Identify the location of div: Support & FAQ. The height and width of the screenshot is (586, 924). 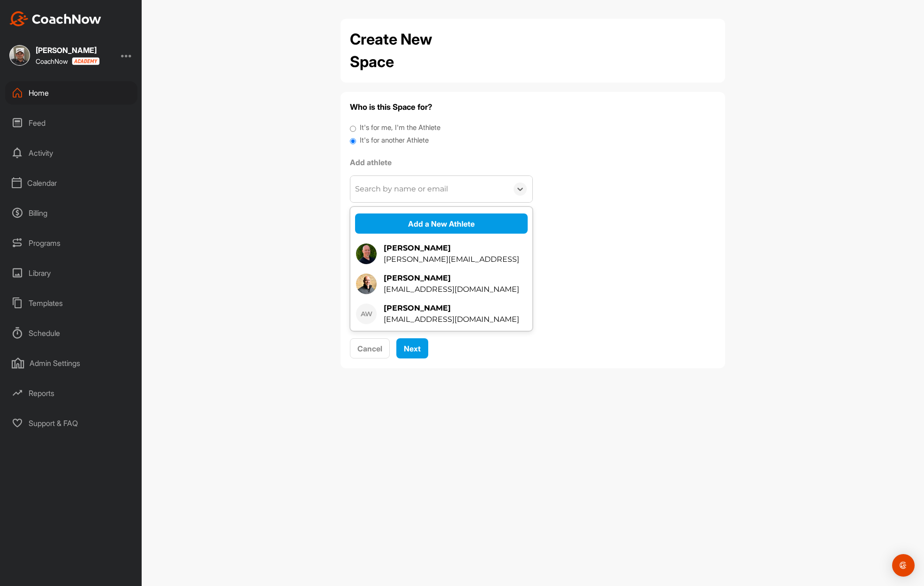
(71, 424).